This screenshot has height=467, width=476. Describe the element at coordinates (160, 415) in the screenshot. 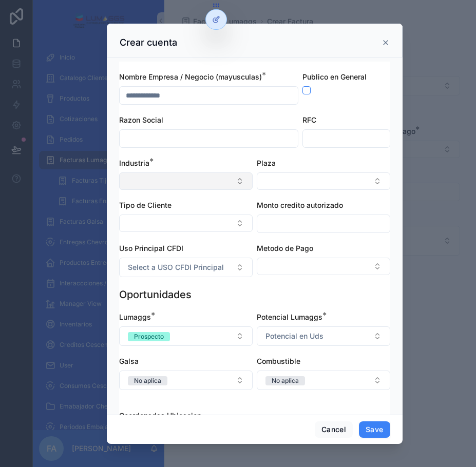

I see `span: Coordenadas Ubicacion` at that location.